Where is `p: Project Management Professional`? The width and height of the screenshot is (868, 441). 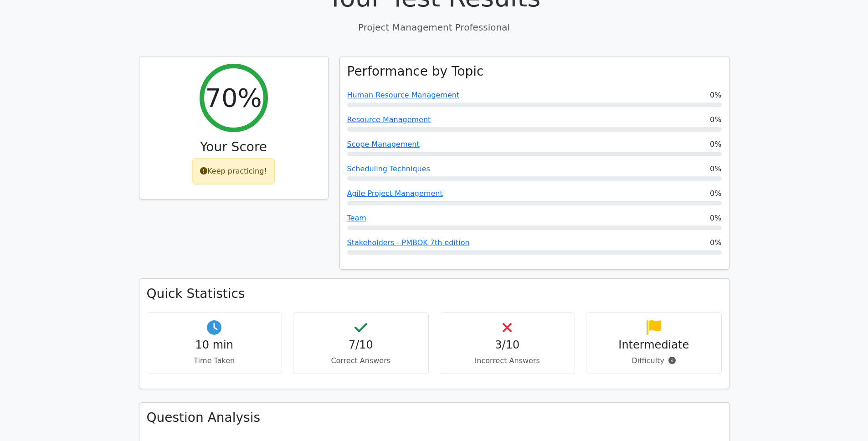 p: Project Management Professional is located at coordinates (434, 27).